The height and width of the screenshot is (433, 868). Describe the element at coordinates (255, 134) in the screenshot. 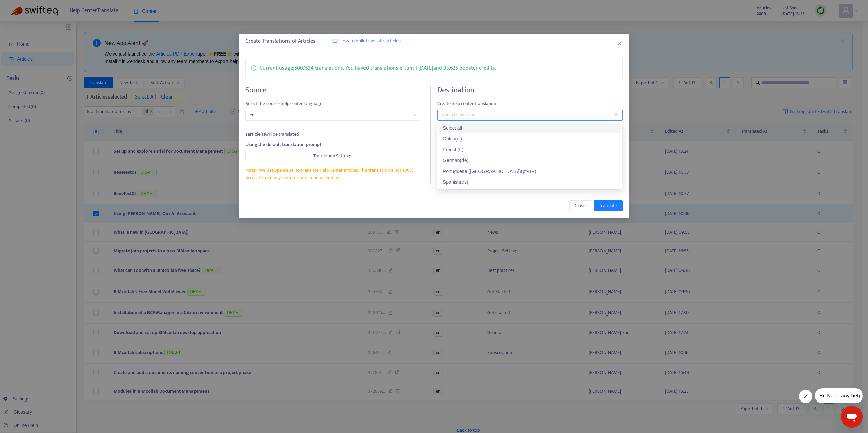

I see `strong: 1 article(s)` at that location.